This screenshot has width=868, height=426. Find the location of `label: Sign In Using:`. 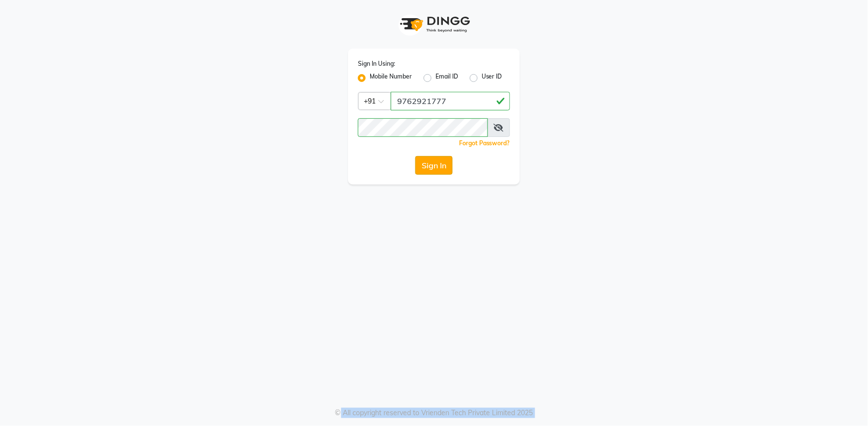

label: Sign In Using: is located at coordinates (377, 64).